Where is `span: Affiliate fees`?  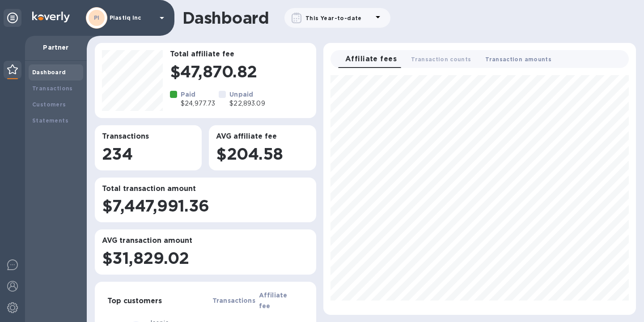 span: Affiliate fees is located at coordinates (370, 59).